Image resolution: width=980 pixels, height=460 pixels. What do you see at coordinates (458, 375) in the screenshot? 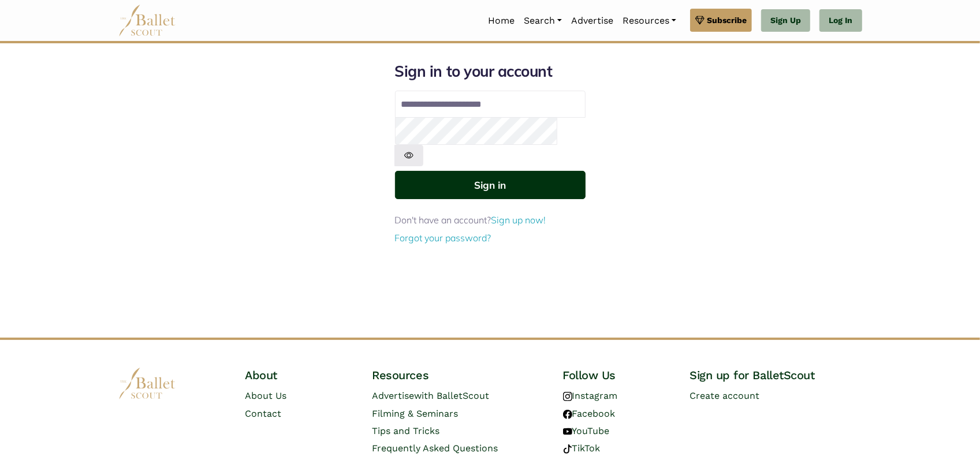
I see `h4: Resources` at bounding box center [458, 375].